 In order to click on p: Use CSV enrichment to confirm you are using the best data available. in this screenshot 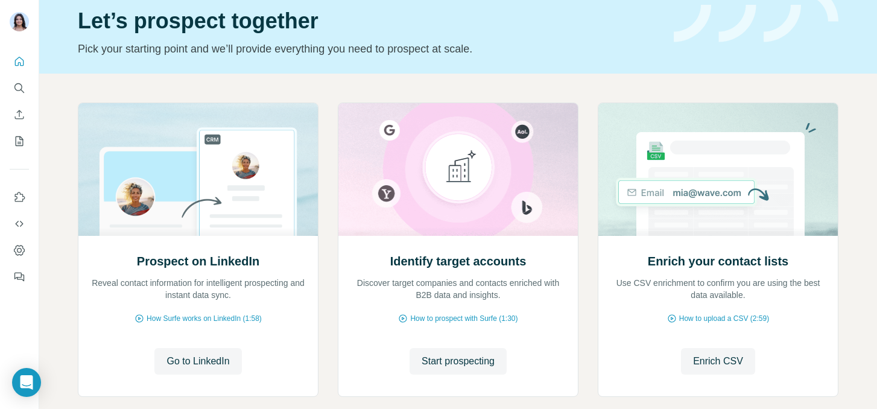, I will do `click(718, 289)`.